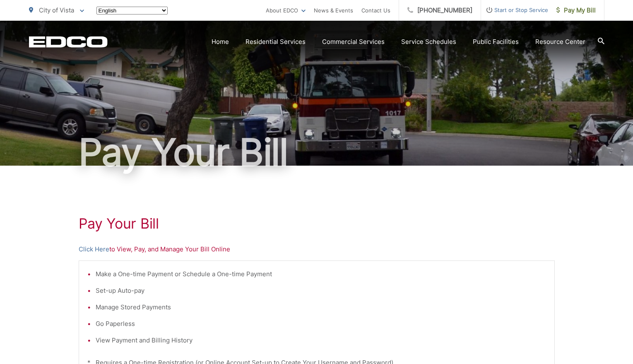 The height and width of the screenshot is (364, 633). What do you see at coordinates (275, 42) in the screenshot?
I see `a: Residential Services` at bounding box center [275, 42].